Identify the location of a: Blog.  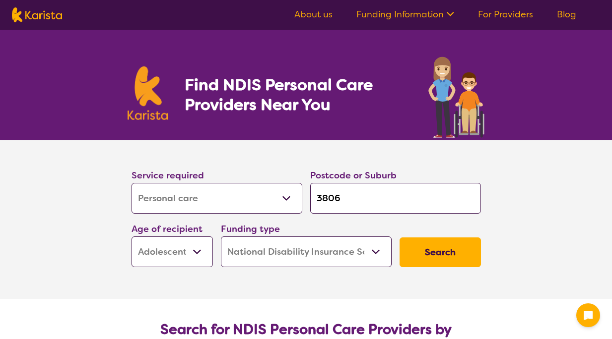
(566, 14).